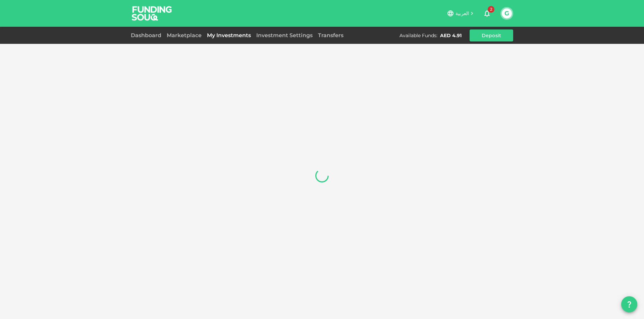 This screenshot has height=319, width=644. Describe the element at coordinates (507, 13) in the screenshot. I see `button: G` at that location.